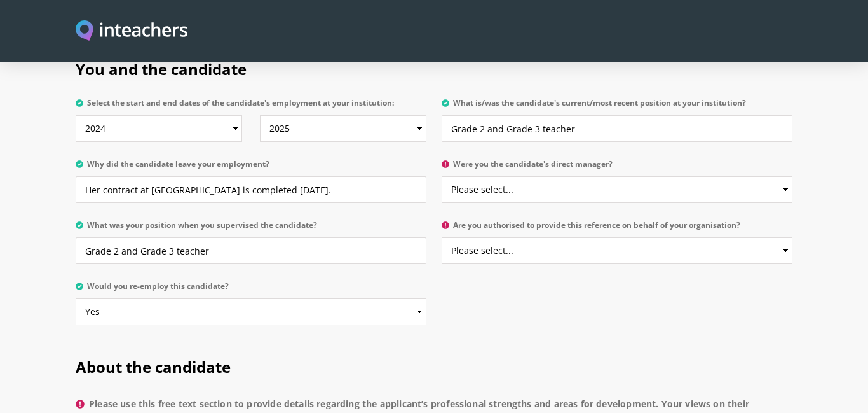 The width and height of the screenshot is (868, 413). What do you see at coordinates (161, 69) in the screenshot?
I see `span: You and the candidate` at bounding box center [161, 69].